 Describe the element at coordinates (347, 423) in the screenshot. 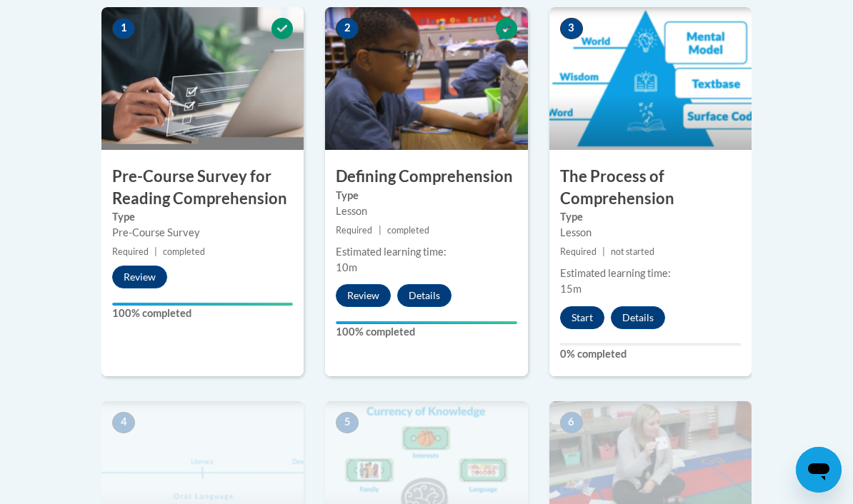

I see `span: 5` at that location.